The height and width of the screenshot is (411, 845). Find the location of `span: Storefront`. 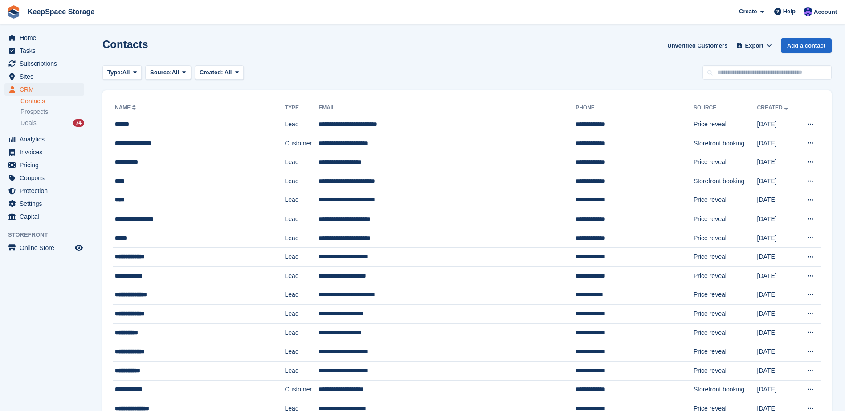

span: Storefront is located at coordinates (48, 235).